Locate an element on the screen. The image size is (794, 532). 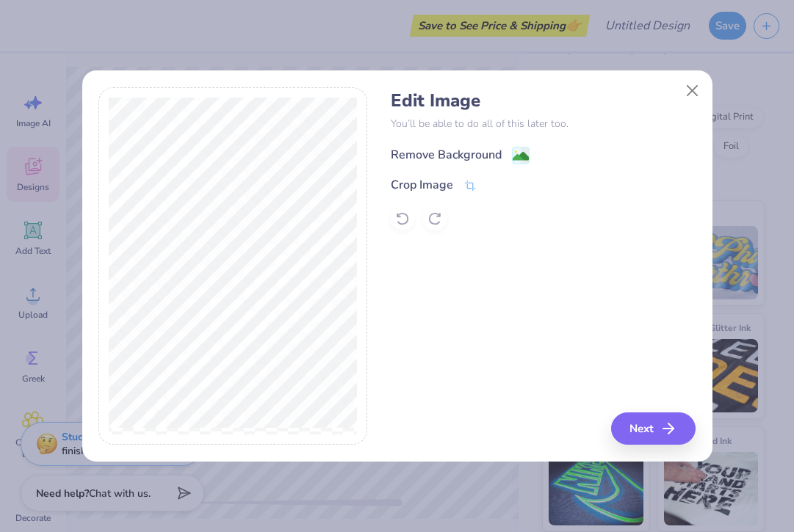
button: Close is located at coordinates (692, 91).